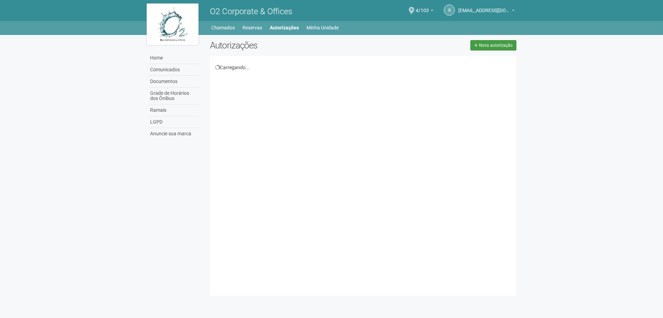 Image resolution: width=663 pixels, height=318 pixels. Describe the element at coordinates (174, 110) in the screenshot. I see `a: Ramais` at that location.